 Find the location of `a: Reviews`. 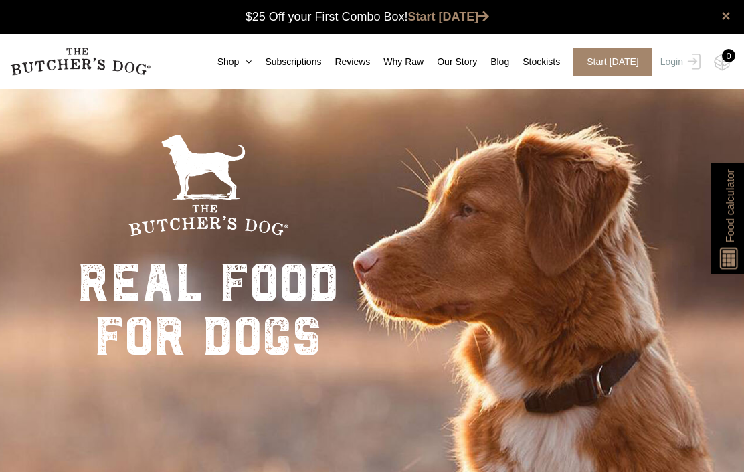

a: Reviews is located at coordinates (345, 62).